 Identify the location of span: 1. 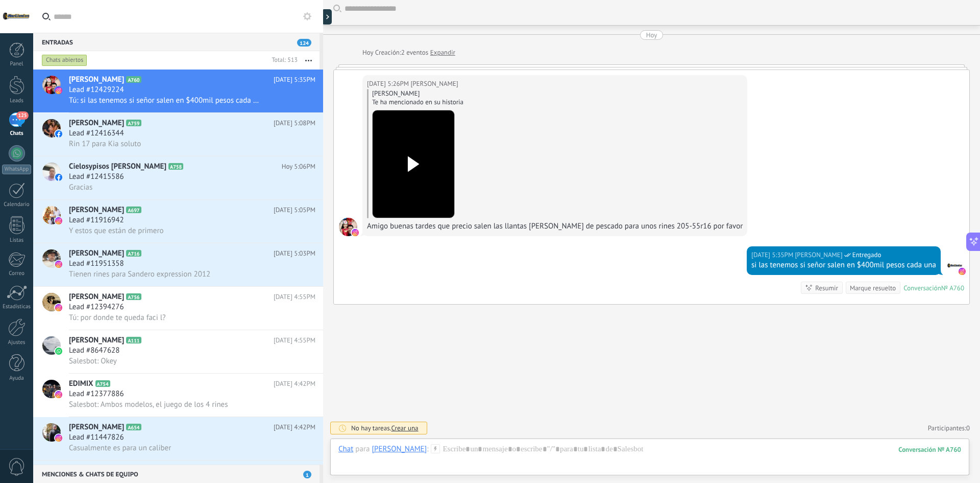
(307, 474).